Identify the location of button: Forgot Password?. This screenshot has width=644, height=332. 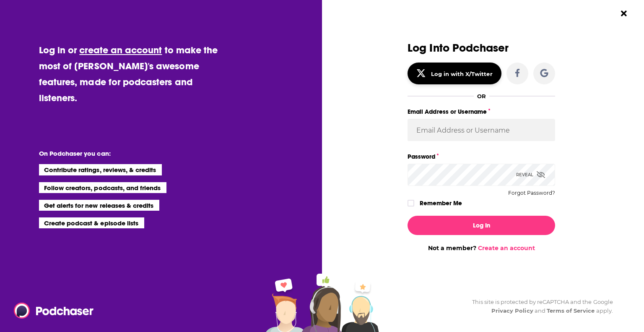
(532, 193).